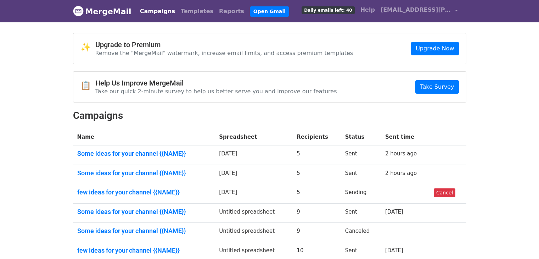 Image resolution: width=539 pixels, height=259 pixels. What do you see at coordinates (216, 91) in the screenshot?
I see `p: Take our quick 2-minute survey to help us better serve you and improve our features` at bounding box center [216, 91].